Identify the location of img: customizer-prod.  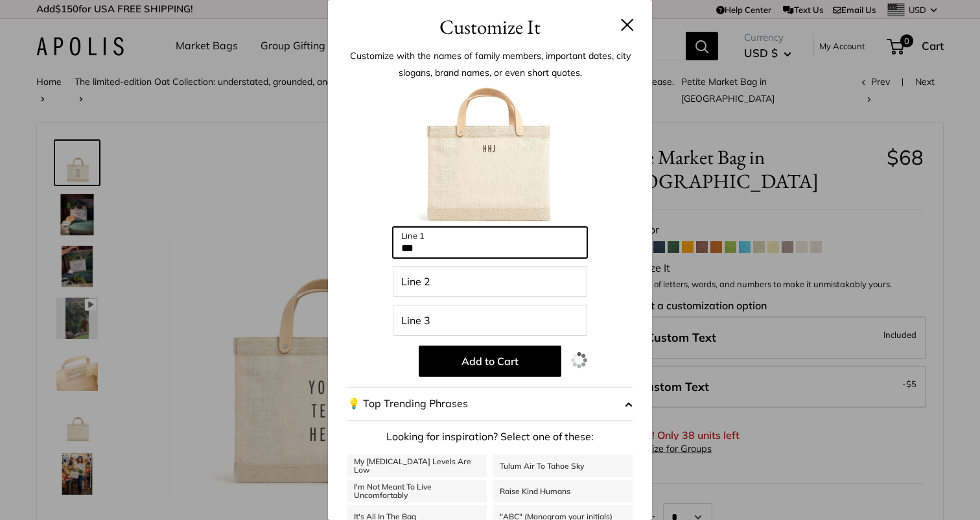
(490, 155).